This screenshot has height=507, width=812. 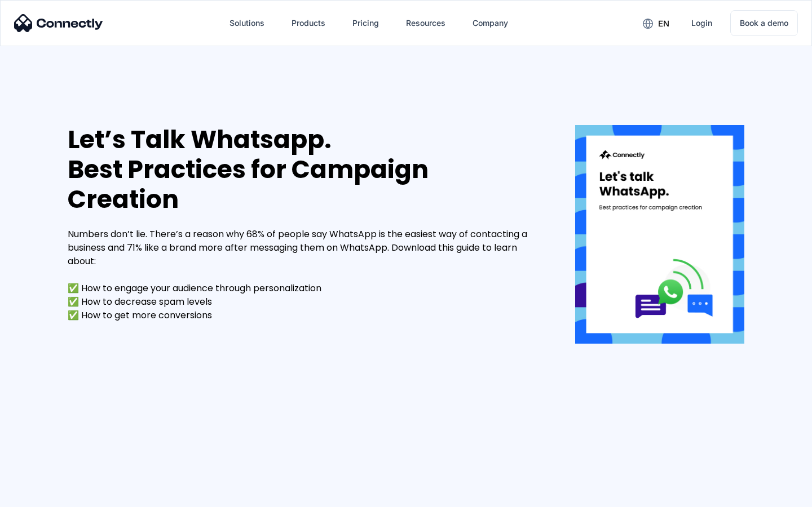 What do you see at coordinates (701, 23) in the screenshot?
I see `div: Login` at bounding box center [701, 23].